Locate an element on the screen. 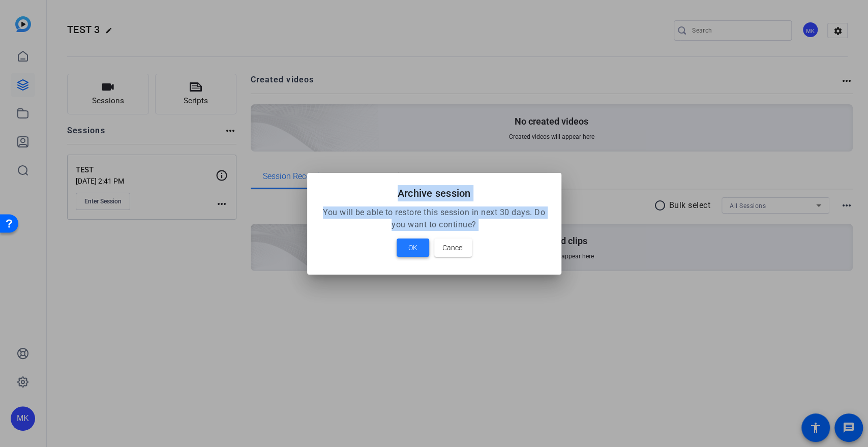 Image resolution: width=868 pixels, height=447 pixels. span: Cancel is located at coordinates (453, 247).